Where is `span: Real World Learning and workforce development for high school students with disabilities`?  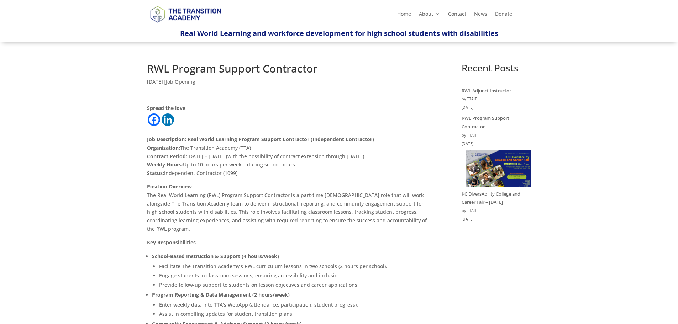 span: Real World Learning and workforce development for high school students with disabilities is located at coordinates (339, 33).